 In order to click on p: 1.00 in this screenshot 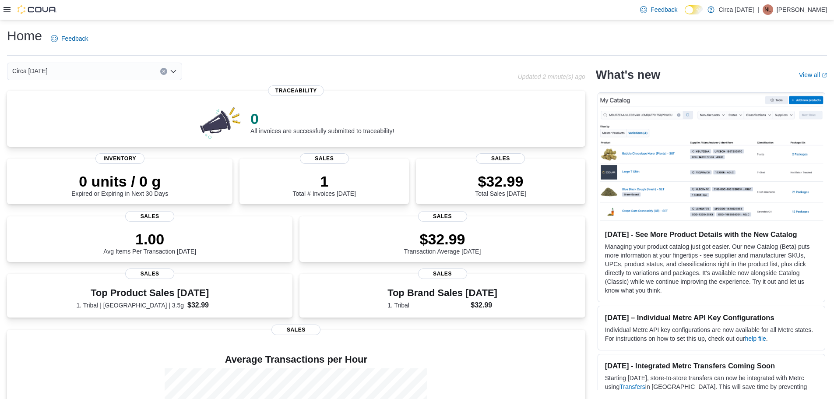, I will do `click(150, 239)`.